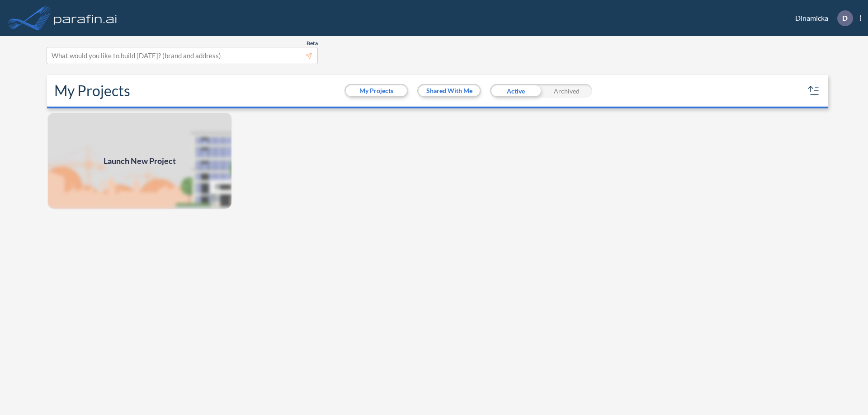  I want to click on div: Dinamicka, so click(821, 18).